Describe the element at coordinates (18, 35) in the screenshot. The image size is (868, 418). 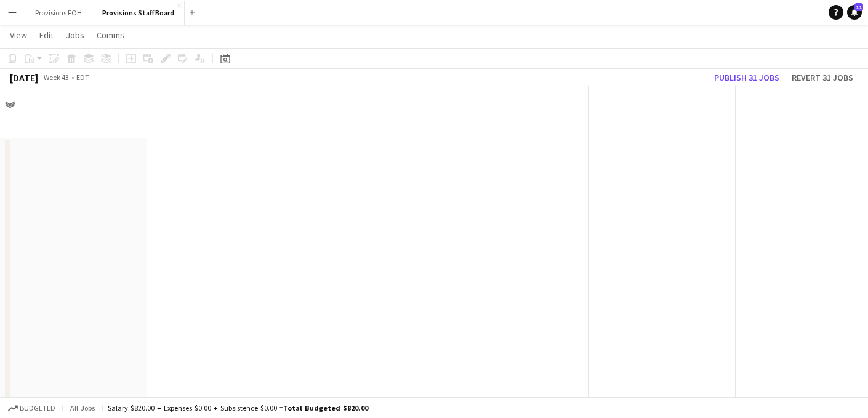
I see `a: View` at that location.